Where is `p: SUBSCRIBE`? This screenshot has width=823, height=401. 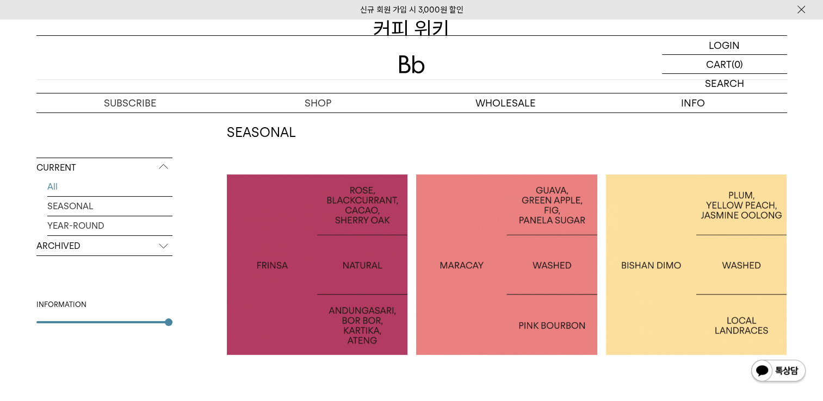 p: SUBSCRIBE is located at coordinates (130, 103).